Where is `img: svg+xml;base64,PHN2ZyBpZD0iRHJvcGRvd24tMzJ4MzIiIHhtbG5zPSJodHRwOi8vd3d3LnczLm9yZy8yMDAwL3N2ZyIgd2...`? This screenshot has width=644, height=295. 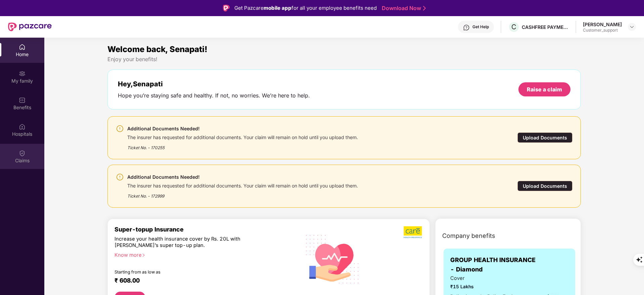
img: svg+xml;base64,PHN2ZyBpZD0iRHJvcGRvd24tMzJ4MzIiIHhtbG5zPSJodHRwOi8vd3d3LnczLm9yZy8yMDAwL3N2ZyIgd2... is located at coordinates (632, 27).